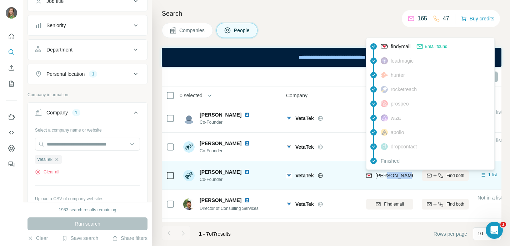 This screenshot has height=246, width=510. Describe the element at coordinates (11, 117) in the screenshot. I see `button: Use Surfe on LinkedIn` at that location.